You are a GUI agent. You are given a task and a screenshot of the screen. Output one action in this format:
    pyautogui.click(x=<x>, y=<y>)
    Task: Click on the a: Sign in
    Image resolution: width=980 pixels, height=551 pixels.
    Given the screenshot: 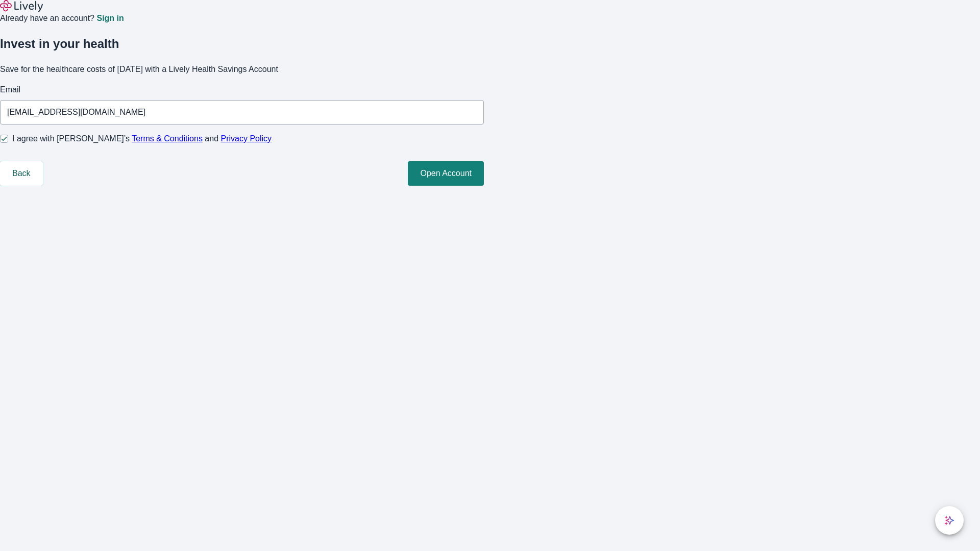 What is the action you would take?
    pyautogui.click(x=109, y=19)
    